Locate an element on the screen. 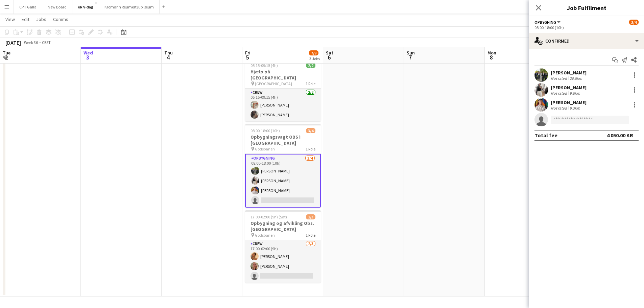 This screenshot has height=308, width=644. span: 05:15-09:15 (4h) is located at coordinates (264, 65).